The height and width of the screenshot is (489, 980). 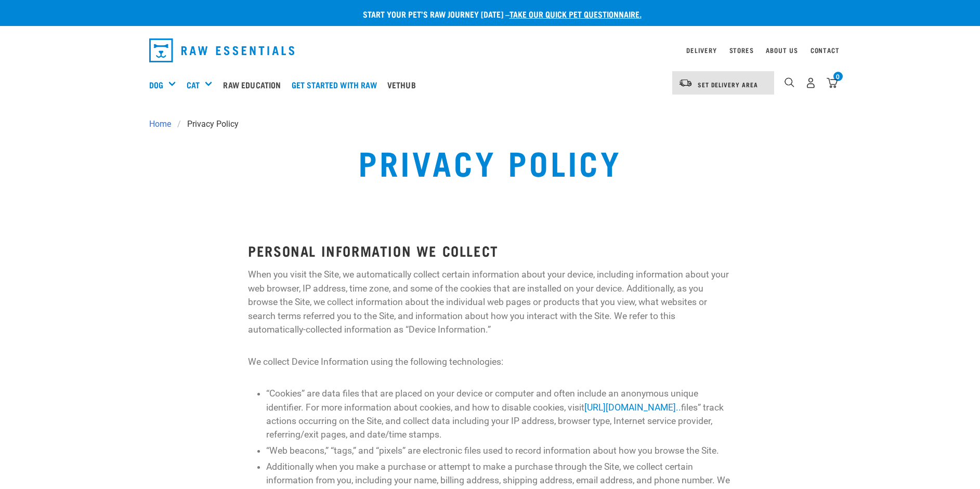 I want to click on a: Cat, so click(x=193, y=84).